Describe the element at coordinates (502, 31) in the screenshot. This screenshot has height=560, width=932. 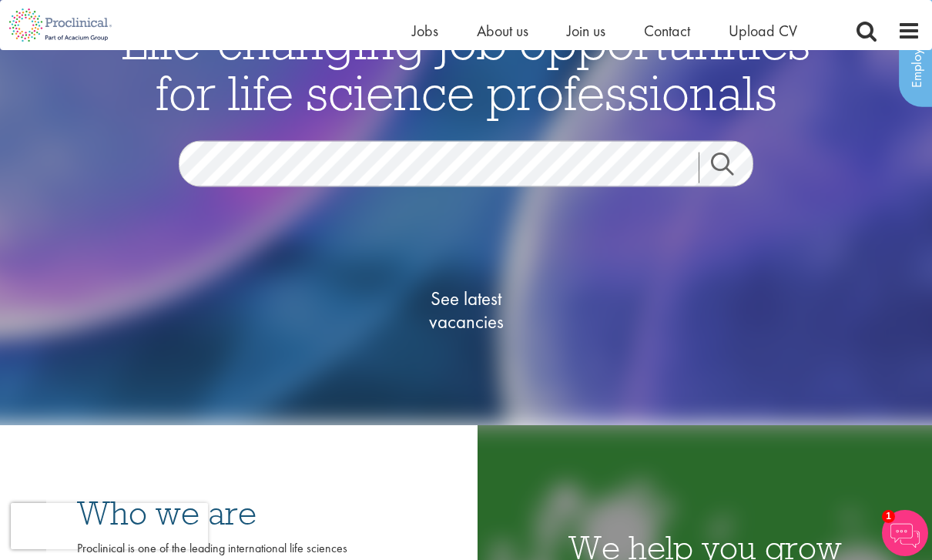
I see `span: About us` at that location.